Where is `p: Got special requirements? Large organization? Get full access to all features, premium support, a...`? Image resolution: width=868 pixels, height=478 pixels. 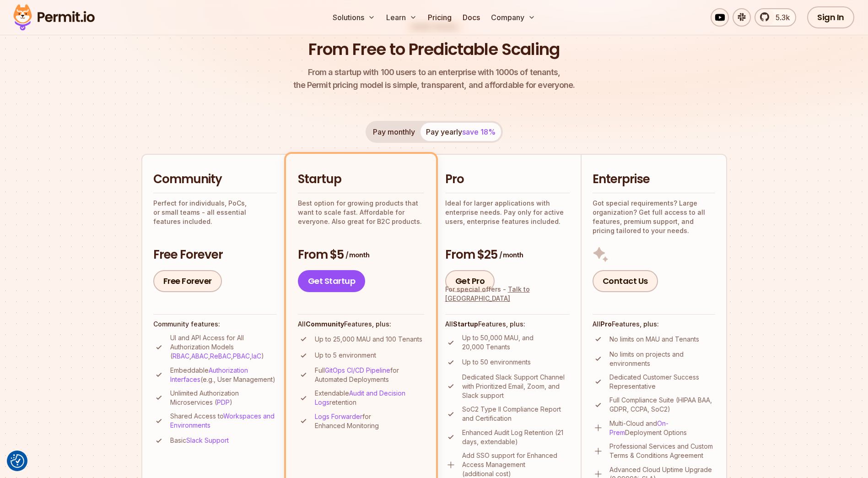
p: Got special requirements? Large organization? Get full access to all features, premium support, a... is located at coordinates (654, 217).